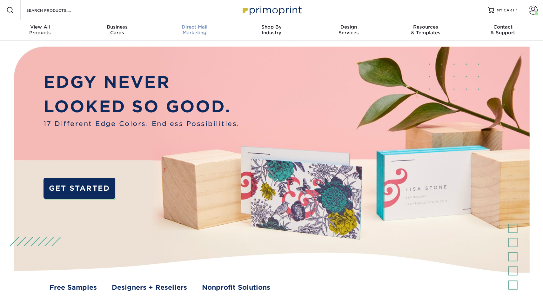 The width and height of the screenshot is (543, 303). What do you see at coordinates (272, 30) in the screenshot?
I see `div: Industry` at bounding box center [272, 30].